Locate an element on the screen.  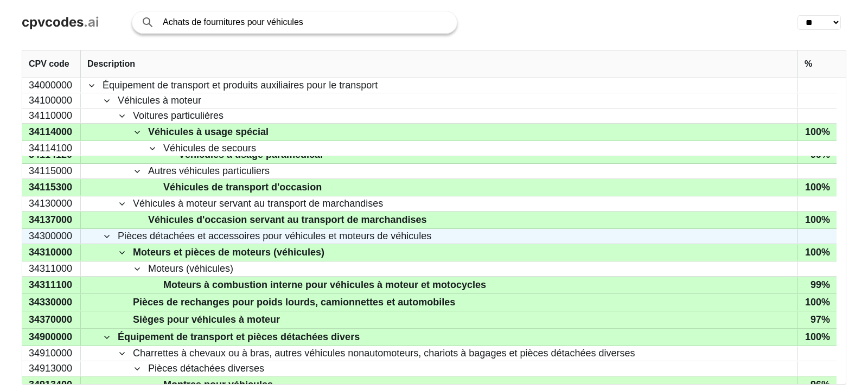
span: cpvcodes is located at coordinates (53, 22).